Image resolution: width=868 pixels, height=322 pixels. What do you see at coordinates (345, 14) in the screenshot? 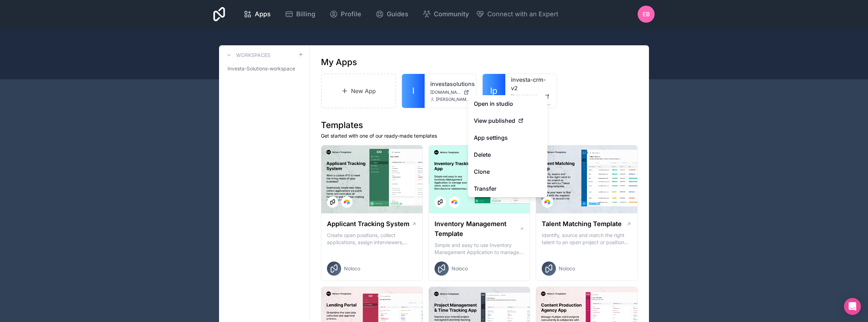
I see `a: Profile` at bounding box center [345, 14].